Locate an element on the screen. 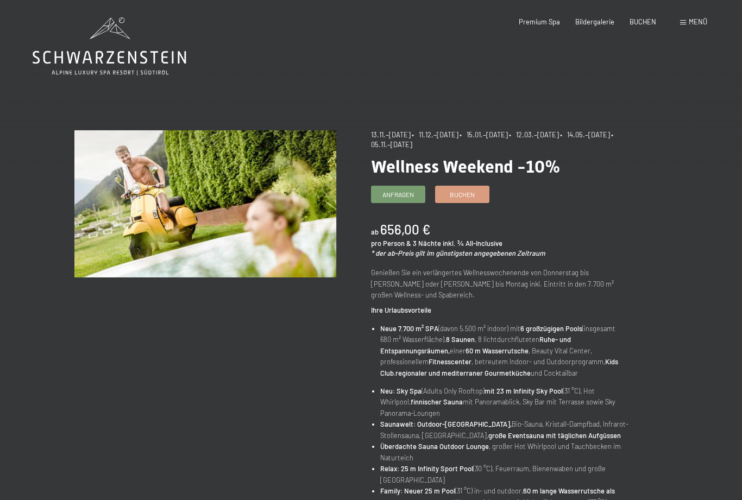  strong: Kids Club is located at coordinates (499, 367).